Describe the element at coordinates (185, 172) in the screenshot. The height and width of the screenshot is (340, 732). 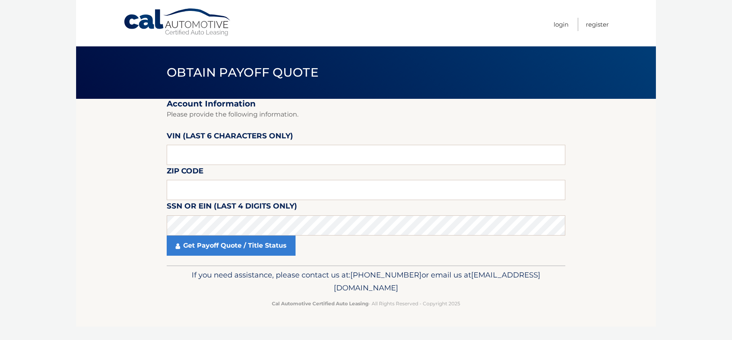
I see `label: Zip Code` at that location.